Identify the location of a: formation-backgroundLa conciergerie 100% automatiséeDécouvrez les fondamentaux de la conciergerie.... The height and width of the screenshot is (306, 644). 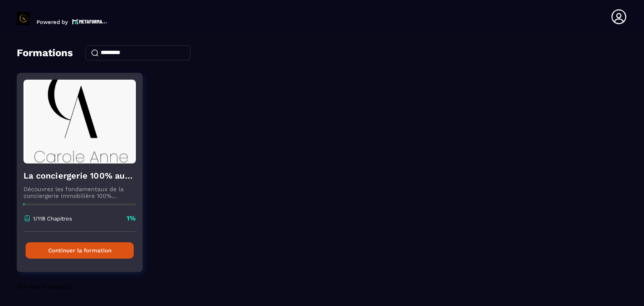
(84, 178).